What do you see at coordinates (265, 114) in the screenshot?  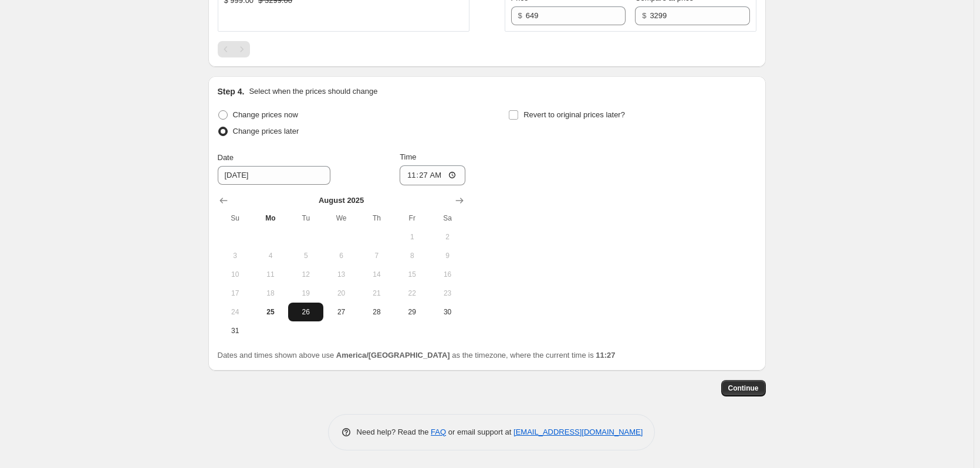 I see `span: Change prices now` at bounding box center [265, 114].